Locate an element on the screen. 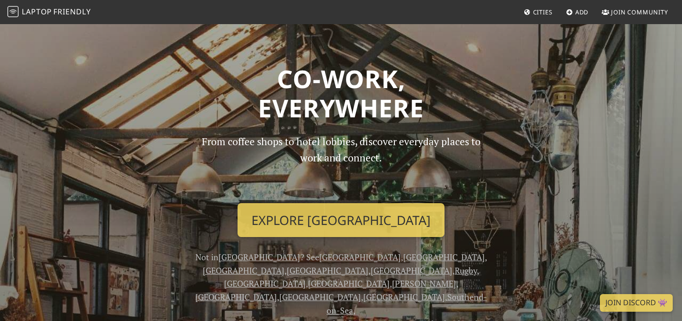 This screenshot has width=682, height=321. a: Cities is located at coordinates (538, 12).